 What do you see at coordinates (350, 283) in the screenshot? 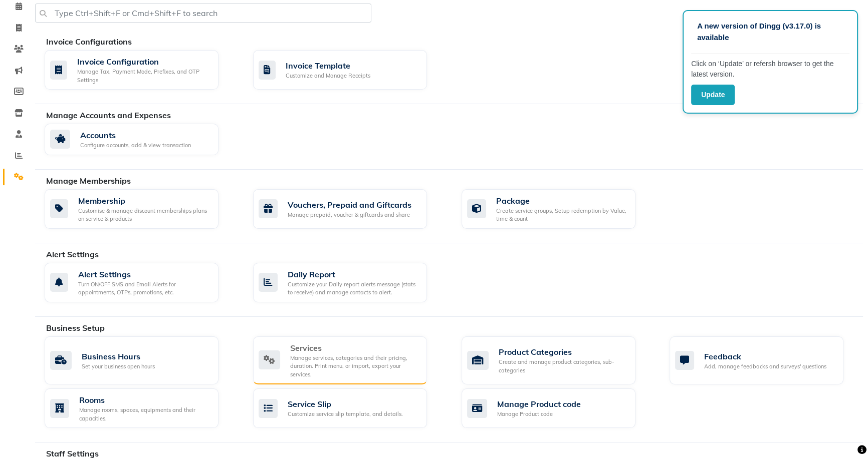
I see `a: Daily ReportCustomize your Daily report alerts message (stats to receive) and manage contacts to ...` at bounding box center [350, 283].